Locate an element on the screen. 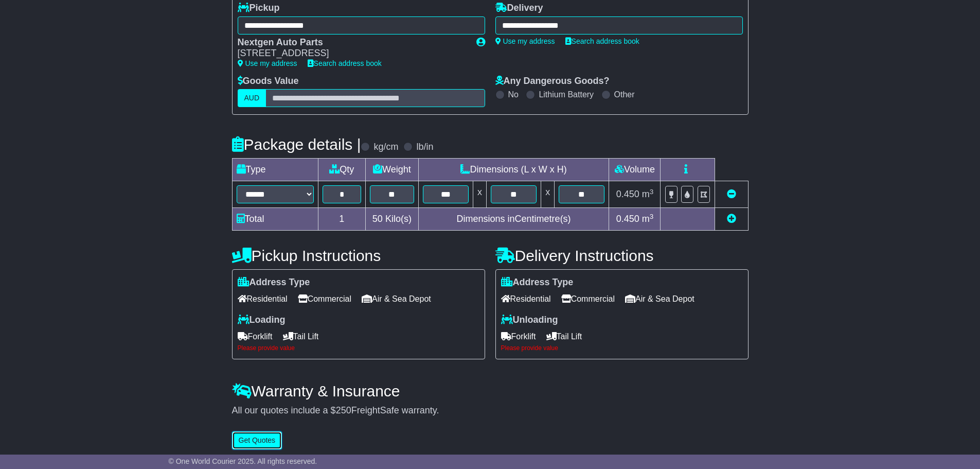 This screenshot has height=469, width=980. label: Lithium Battery is located at coordinates (566, 94).